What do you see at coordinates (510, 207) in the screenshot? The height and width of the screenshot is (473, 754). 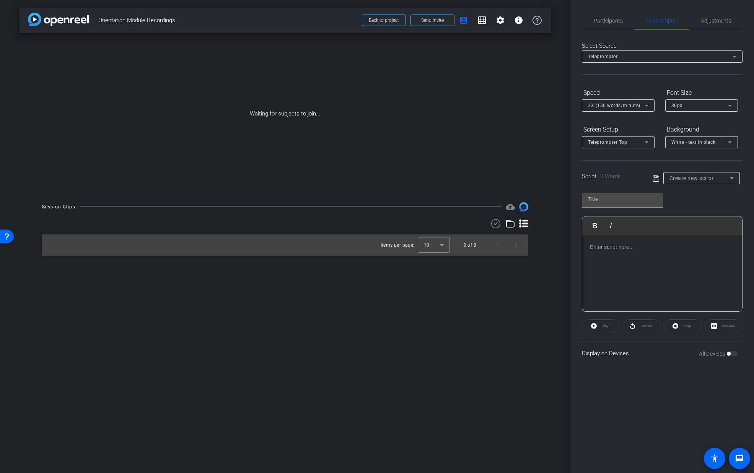 I see `mat-icon: cloud_upload` at bounding box center [510, 207].